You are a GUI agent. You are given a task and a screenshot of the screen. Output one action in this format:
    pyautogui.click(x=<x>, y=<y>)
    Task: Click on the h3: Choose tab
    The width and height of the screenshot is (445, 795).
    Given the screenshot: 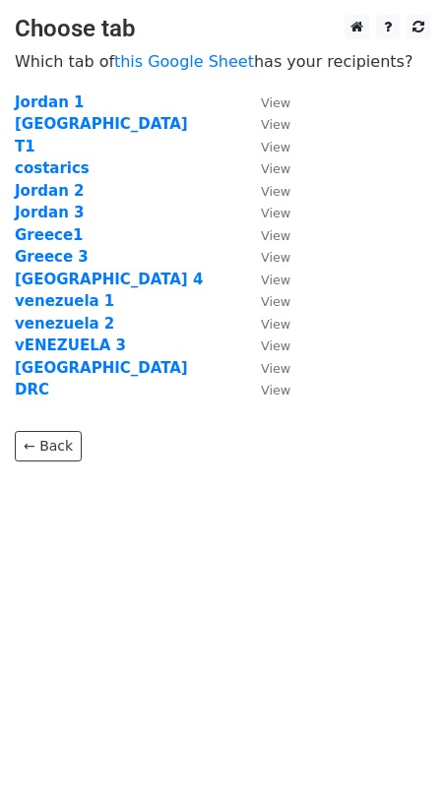 What is the action you would take?
    pyautogui.click(x=222, y=29)
    